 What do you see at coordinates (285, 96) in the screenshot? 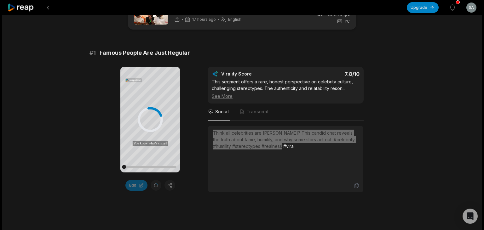
I see `div: See More` at bounding box center [285, 96].